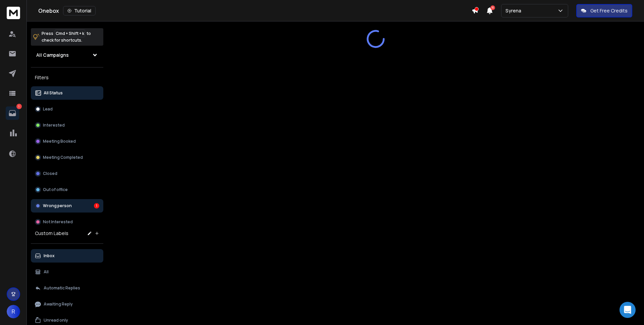 The image size is (644, 325). Describe the element at coordinates (70, 33) in the screenshot. I see `span: Cmd + Shift + k` at that location.